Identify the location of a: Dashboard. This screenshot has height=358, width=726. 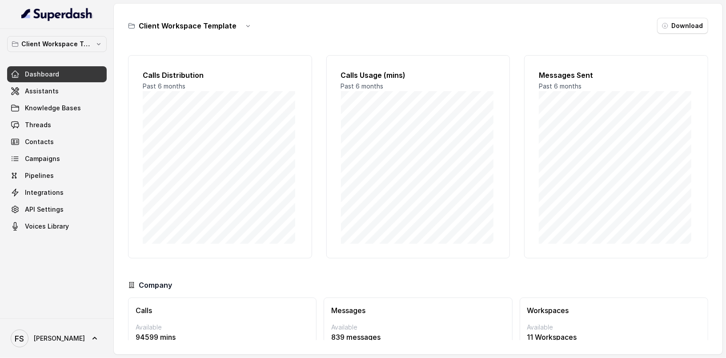
(57, 74).